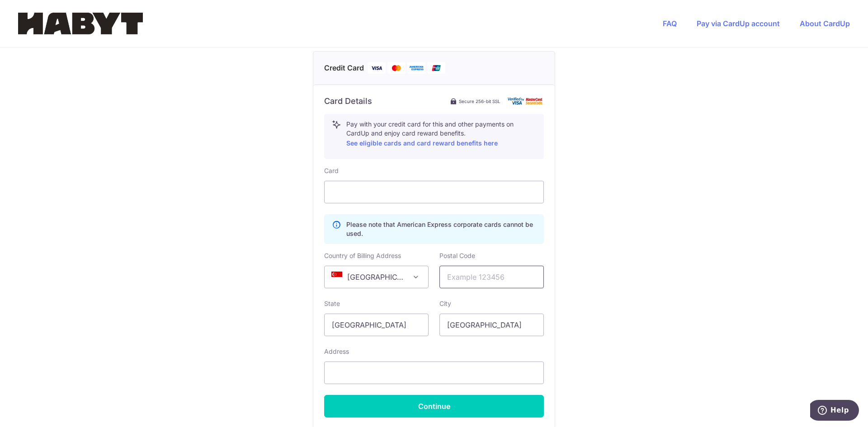  Describe the element at coordinates (525, 101) in the screenshot. I see `img: card secure` at that location.